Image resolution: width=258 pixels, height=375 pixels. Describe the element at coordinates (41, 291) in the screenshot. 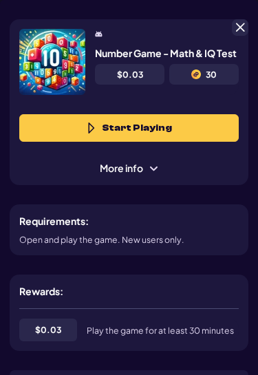

I see `h5: Rewards:` at that location.